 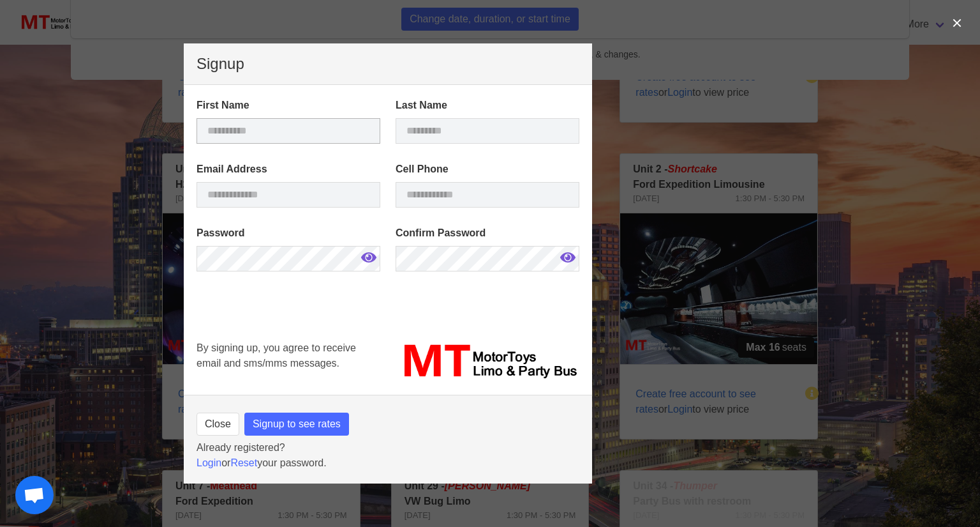 I want to click on label: Last Name, so click(x=487, y=105).